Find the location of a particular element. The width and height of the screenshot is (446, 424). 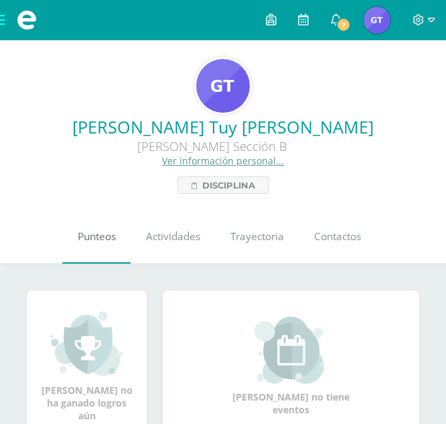

a: Contactos is located at coordinates (337, 237).